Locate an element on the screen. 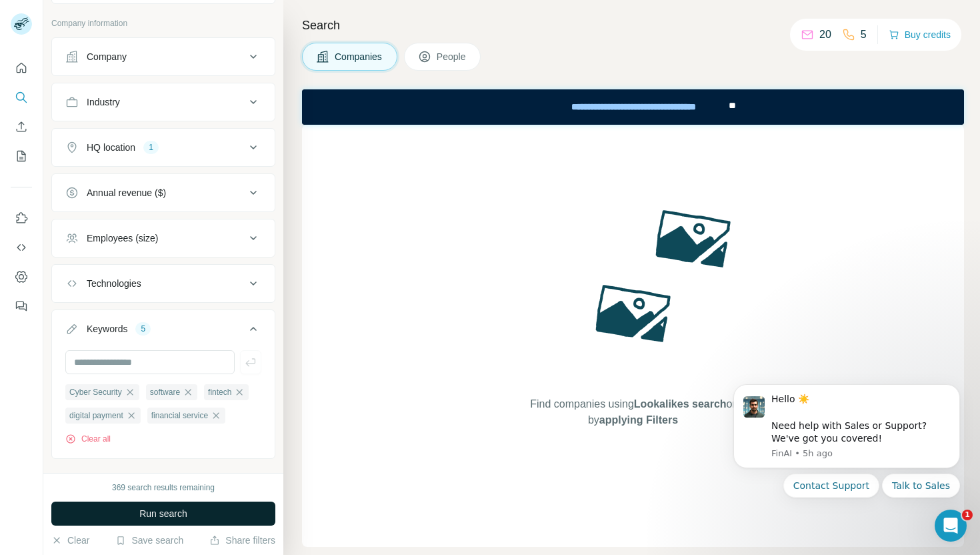  span: Find companies using or by is located at coordinates (633, 412).